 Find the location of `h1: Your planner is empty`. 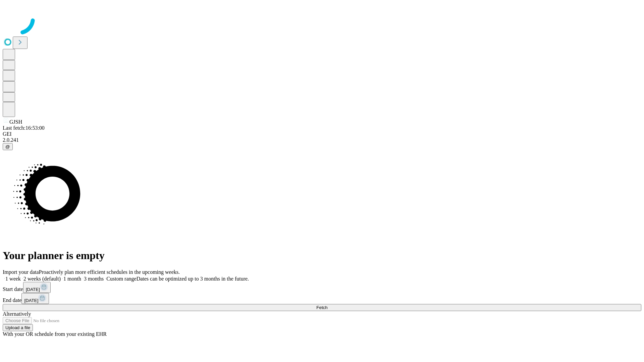

h1: Your planner is empty is located at coordinates (322, 255).